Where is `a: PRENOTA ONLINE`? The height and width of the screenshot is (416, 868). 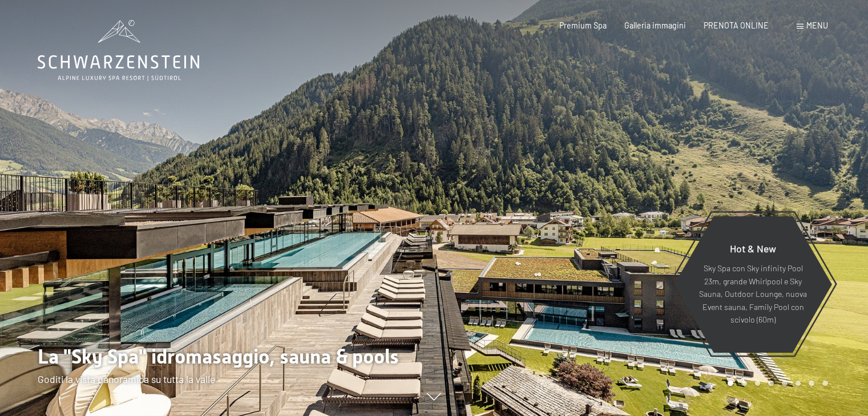 a: PRENOTA ONLINE is located at coordinates (736, 25).